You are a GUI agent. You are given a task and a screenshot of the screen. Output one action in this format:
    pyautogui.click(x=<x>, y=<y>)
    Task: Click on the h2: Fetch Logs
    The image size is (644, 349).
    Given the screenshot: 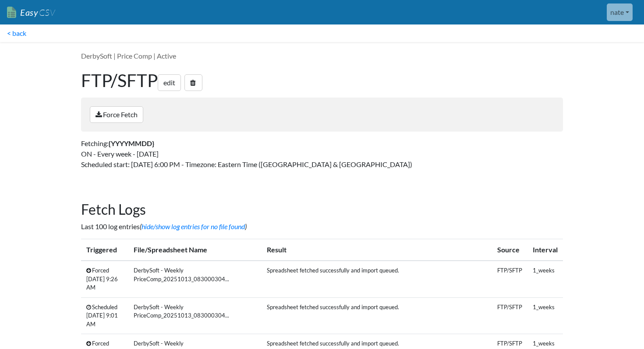 What is the action you would take?
    pyautogui.click(x=322, y=210)
    